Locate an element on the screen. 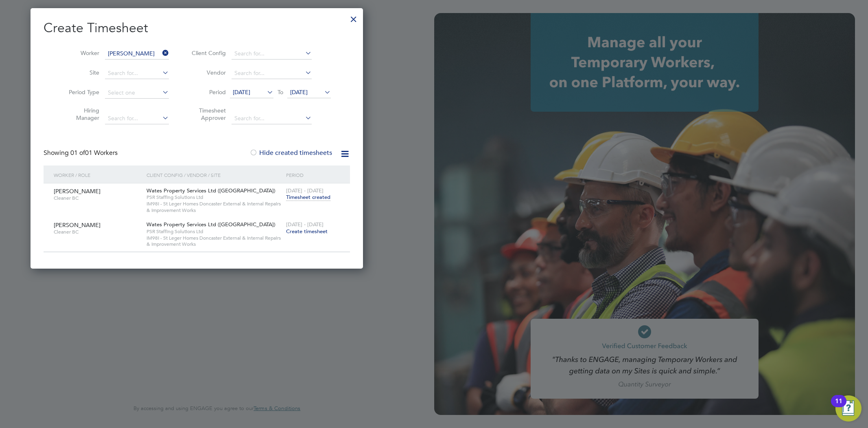  label: Client Config is located at coordinates (208, 53).